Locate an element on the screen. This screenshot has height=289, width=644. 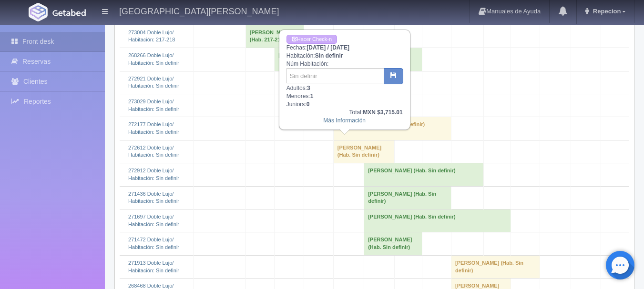
b: 0 is located at coordinates (308, 105).